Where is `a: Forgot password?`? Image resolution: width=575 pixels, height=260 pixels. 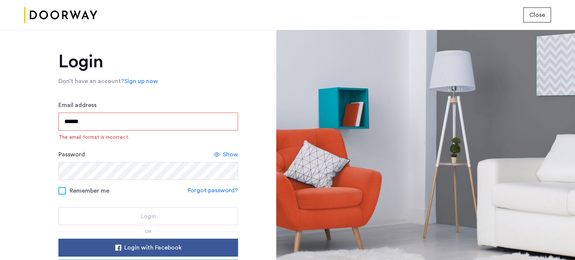
a: Forgot password? is located at coordinates (213, 190).